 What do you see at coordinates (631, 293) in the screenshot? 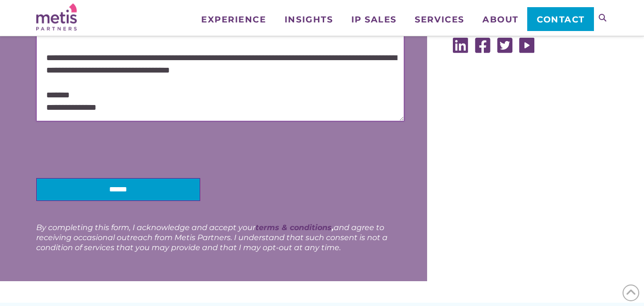
I see `span: Back to Top` at bounding box center [631, 293].